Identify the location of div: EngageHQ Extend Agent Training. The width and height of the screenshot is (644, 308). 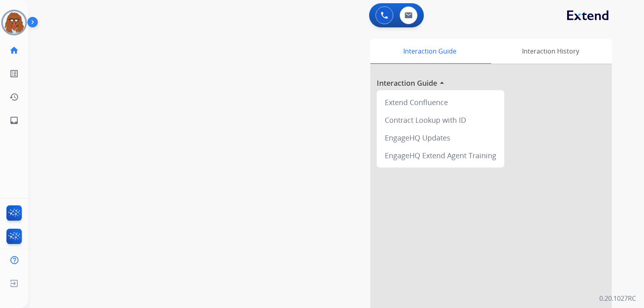
(440, 156).